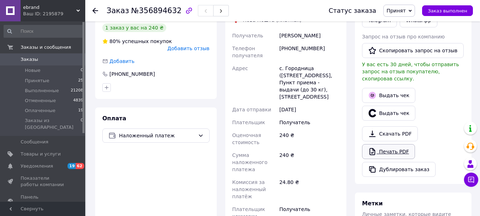 The height and width of the screenshot is (216, 480). What do you see at coordinates (403, 37) in the screenshot?
I see `span: Запрос на отзыв про компанию` at bounding box center [403, 37].